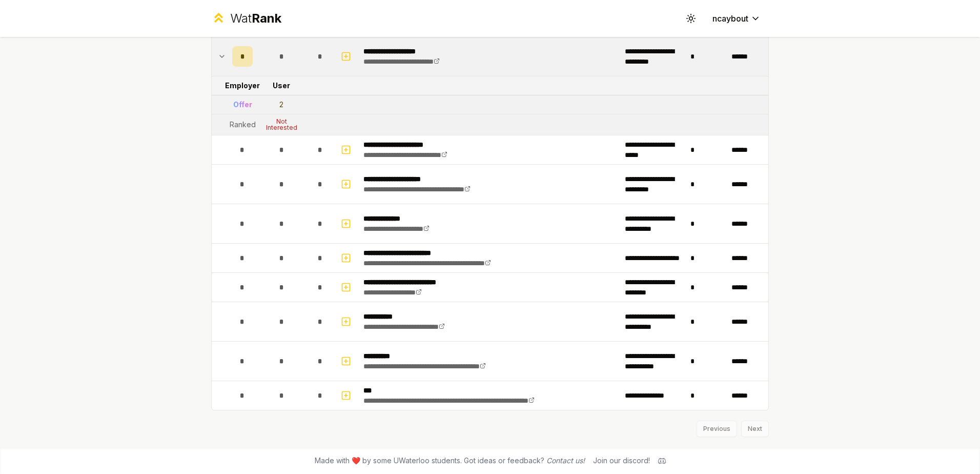 This screenshot has height=474, width=980. What do you see at coordinates (450, 461) in the screenshot?
I see `span: Made with ❤️ by some UWaterloo students. Got ideas or feedback?` at bounding box center [450, 461].